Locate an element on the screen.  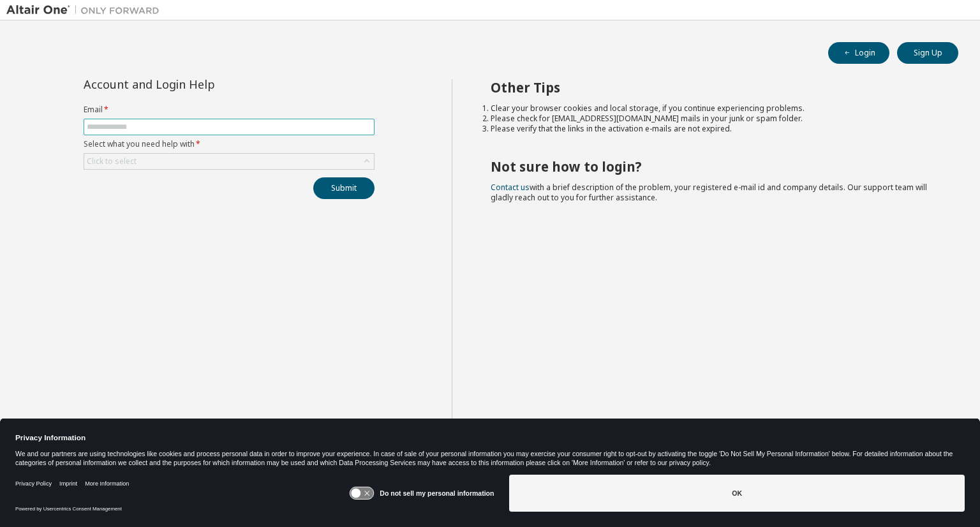
button: Sign Up is located at coordinates (928, 53).